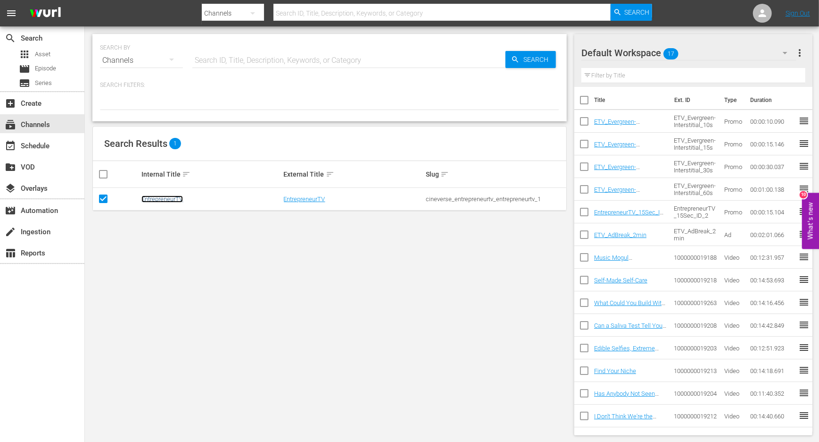  I want to click on a: ETV_Evergreen-Interstitial_15s, so click(617, 148).